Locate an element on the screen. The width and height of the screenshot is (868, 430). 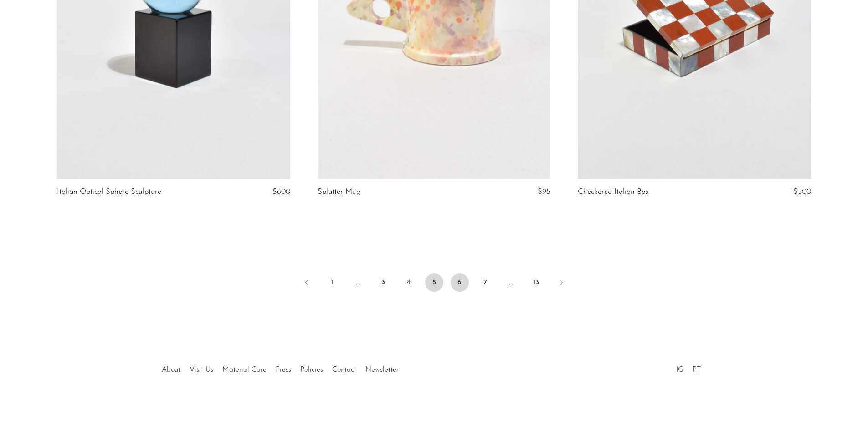
a: Visit Us is located at coordinates (201, 371).